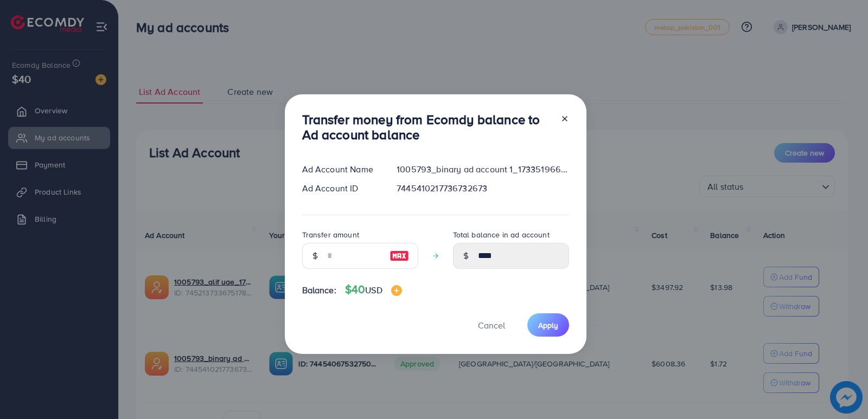 The image size is (868, 419). What do you see at coordinates (374, 290) in the screenshot?
I see `span: USD` at bounding box center [374, 290].